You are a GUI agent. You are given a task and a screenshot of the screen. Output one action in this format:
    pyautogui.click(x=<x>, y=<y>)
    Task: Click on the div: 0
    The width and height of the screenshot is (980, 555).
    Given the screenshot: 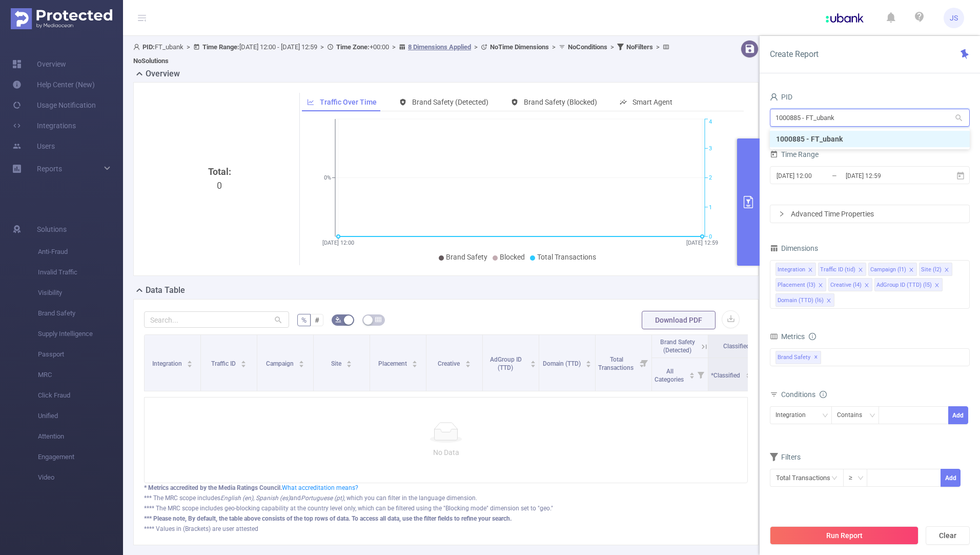 What is the action you would take?
    pyautogui.click(x=220, y=251)
    